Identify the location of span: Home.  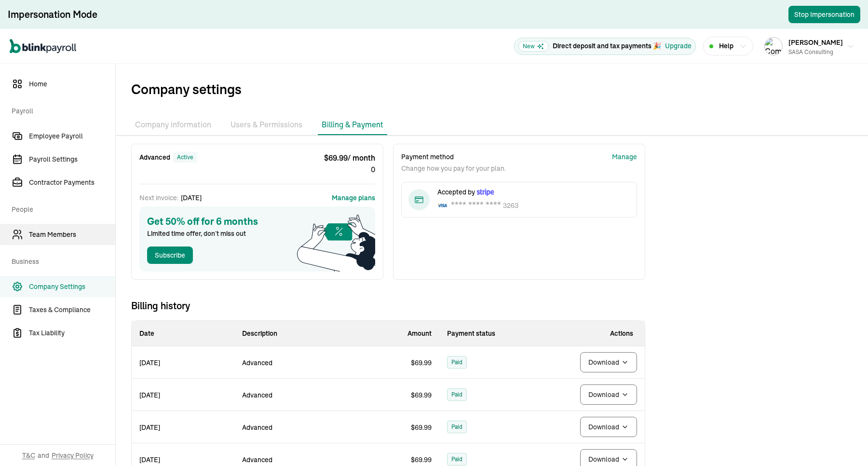
(72, 84).